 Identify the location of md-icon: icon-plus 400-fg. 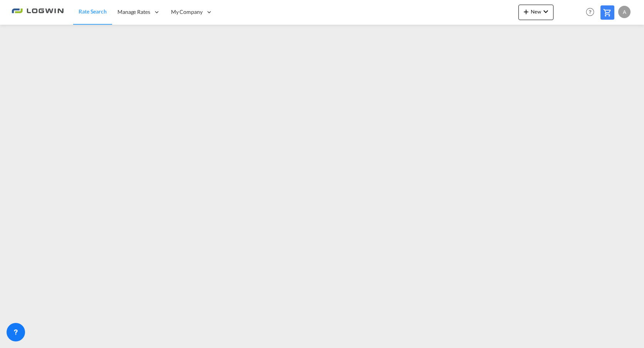
(526, 12).